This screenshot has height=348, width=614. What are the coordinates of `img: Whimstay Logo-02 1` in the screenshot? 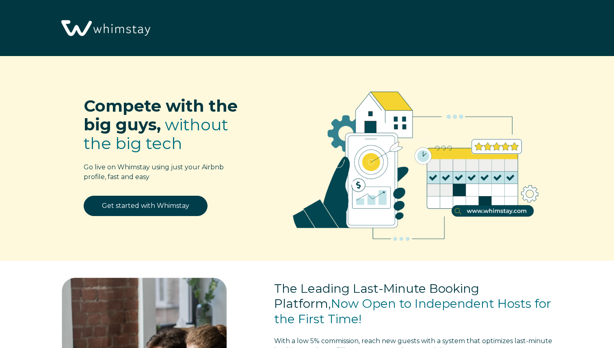 It's located at (105, 28).